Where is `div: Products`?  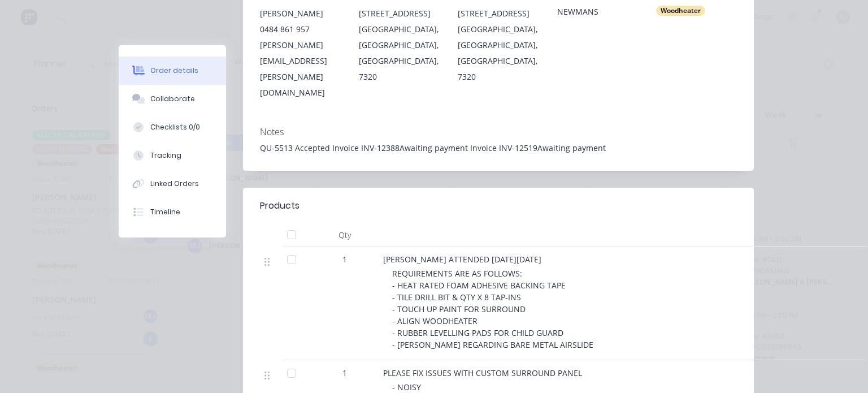
div: Products is located at coordinates (279, 205).